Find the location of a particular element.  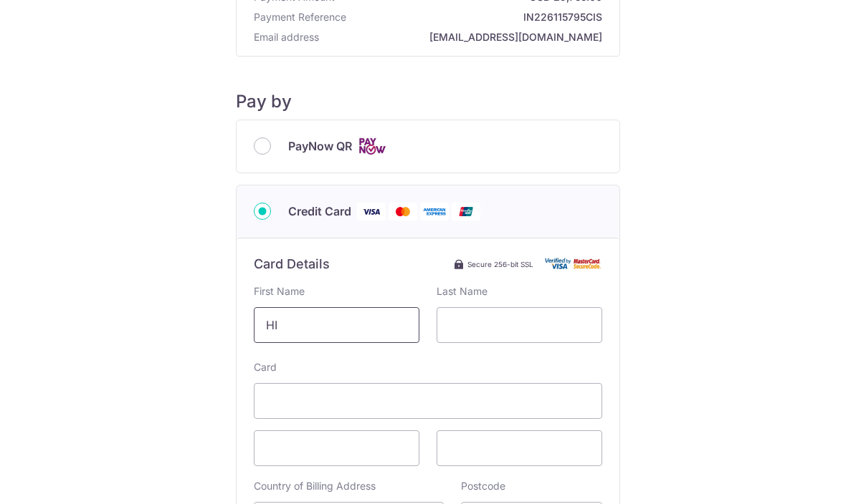

label: Last Name is located at coordinates (462, 292).